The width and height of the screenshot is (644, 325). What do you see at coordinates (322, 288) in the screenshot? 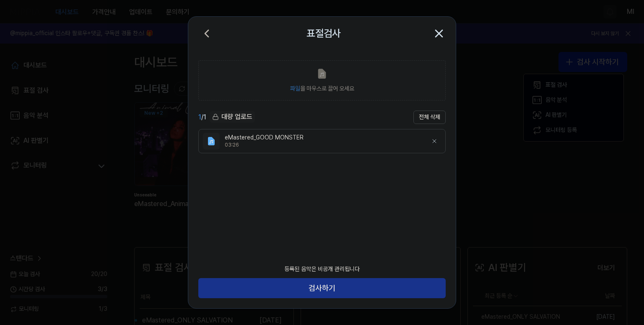
I see `button: 검사하기` at bounding box center [322, 288].